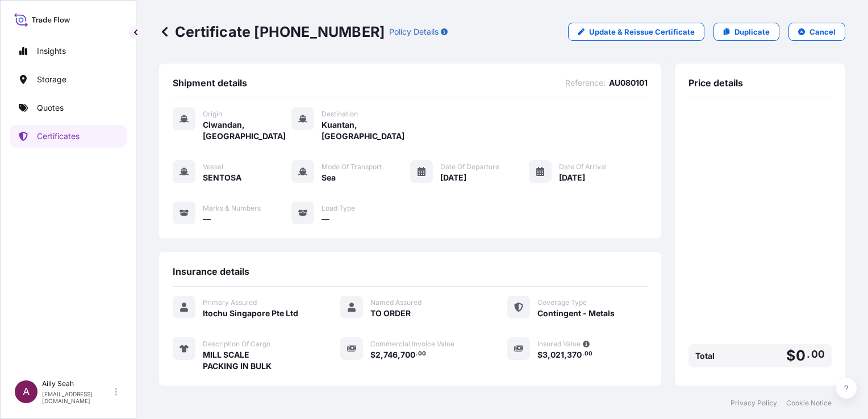 This screenshot has height=419, width=868. What do you see at coordinates (68, 108) in the screenshot?
I see `a: Quotes` at bounding box center [68, 108].